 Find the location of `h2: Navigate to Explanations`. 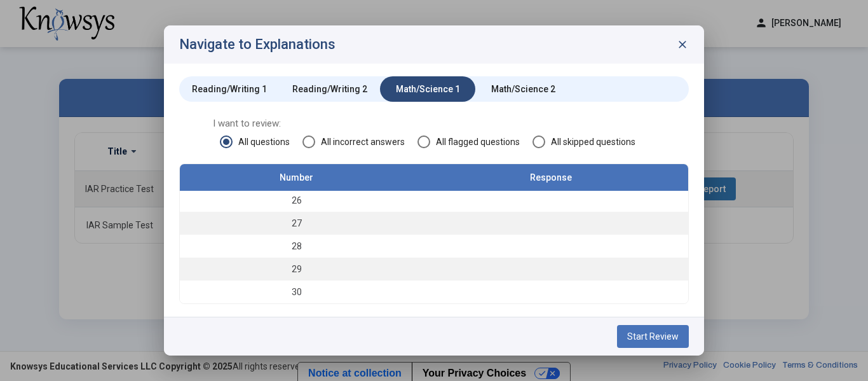

h2: Navigate to Explanations is located at coordinates (257, 45).